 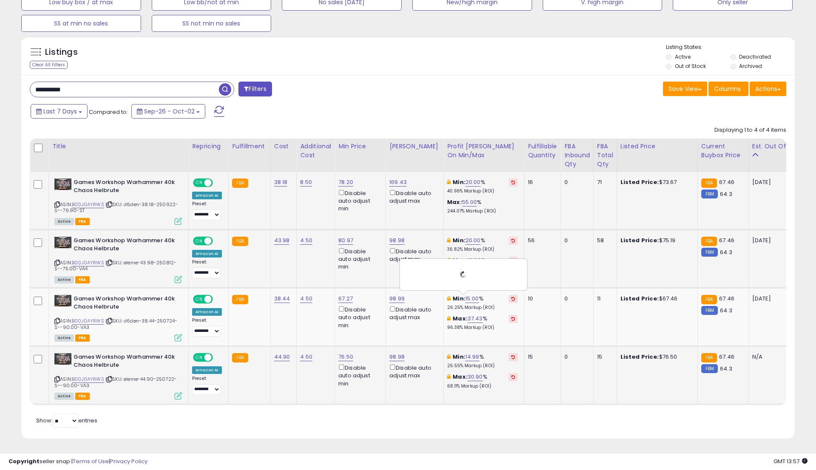 What do you see at coordinates (249, 146) in the screenshot?
I see `div: Fulfillment` at bounding box center [249, 146].